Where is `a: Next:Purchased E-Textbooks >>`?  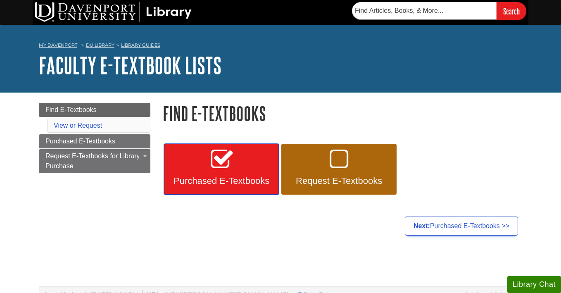 a: Next:Purchased E-Textbooks >> is located at coordinates (461, 226).